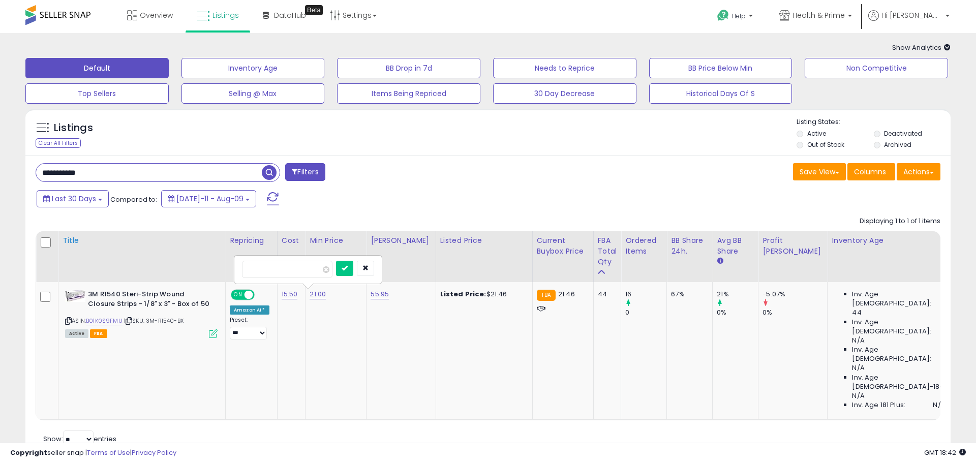 The height and width of the screenshot is (463, 976). What do you see at coordinates (28, 452) in the screenshot?
I see `strong: Copyright` at bounding box center [28, 452].